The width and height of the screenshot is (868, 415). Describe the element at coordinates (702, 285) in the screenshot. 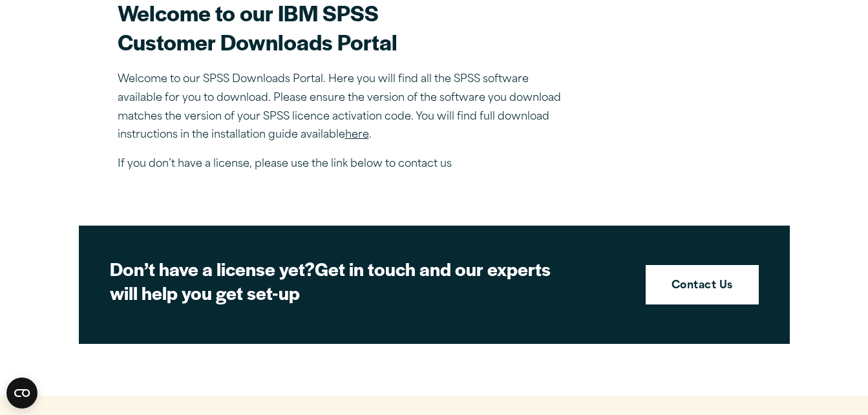

I see `a: Contact Us` at that location.